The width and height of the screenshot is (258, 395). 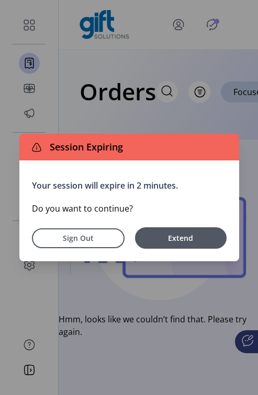 I want to click on button: Sign Out, so click(x=78, y=238).